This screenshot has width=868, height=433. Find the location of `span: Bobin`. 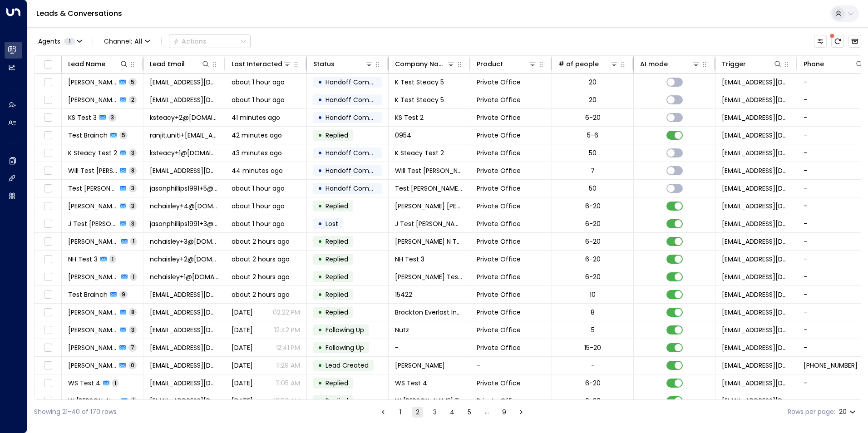

span: Bobin is located at coordinates (419, 366).